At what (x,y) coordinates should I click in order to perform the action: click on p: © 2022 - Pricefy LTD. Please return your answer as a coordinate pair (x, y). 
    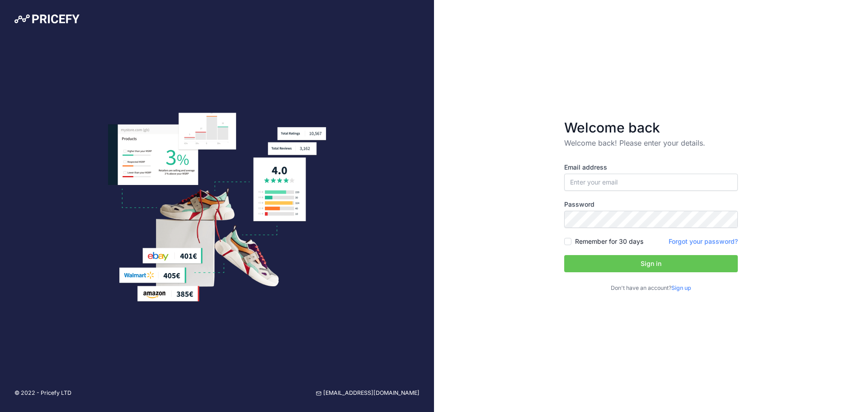
    Looking at the image, I should click on (43, 393).